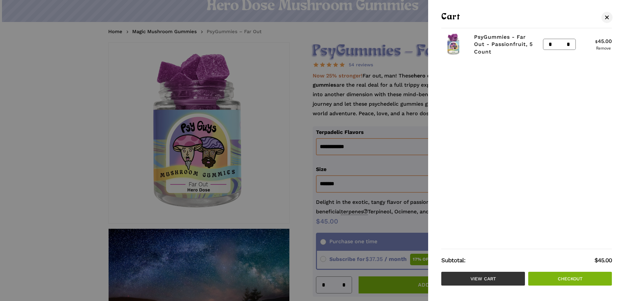 This screenshot has height=301, width=625. I want to click on a: Remove PsyGummies - Far Out - Passionfruit, 5 Count from cart, so click(603, 48).